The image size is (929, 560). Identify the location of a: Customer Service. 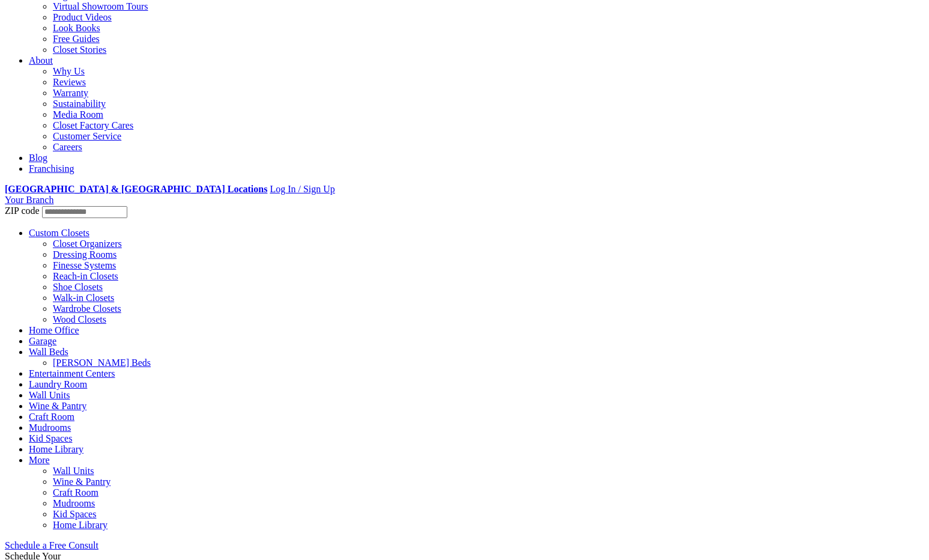
(87, 136).